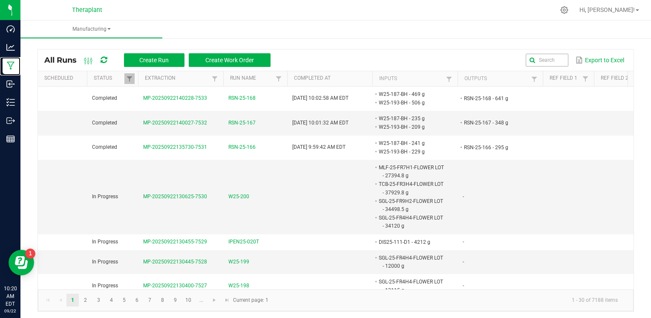  Describe the element at coordinates (411, 205) in the screenshot. I see `li: SGL-25-FR9H2-FLOWER LOT - 34498.5 g` at that location.